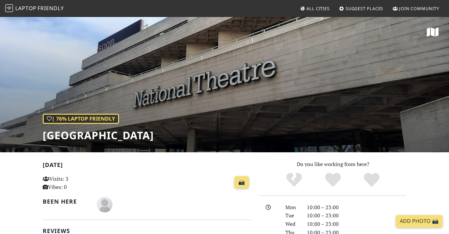  What do you see at coordinates (361, 8) in the screenshot?
I see `a: Suggest Places` at bounding box center [361, 8].